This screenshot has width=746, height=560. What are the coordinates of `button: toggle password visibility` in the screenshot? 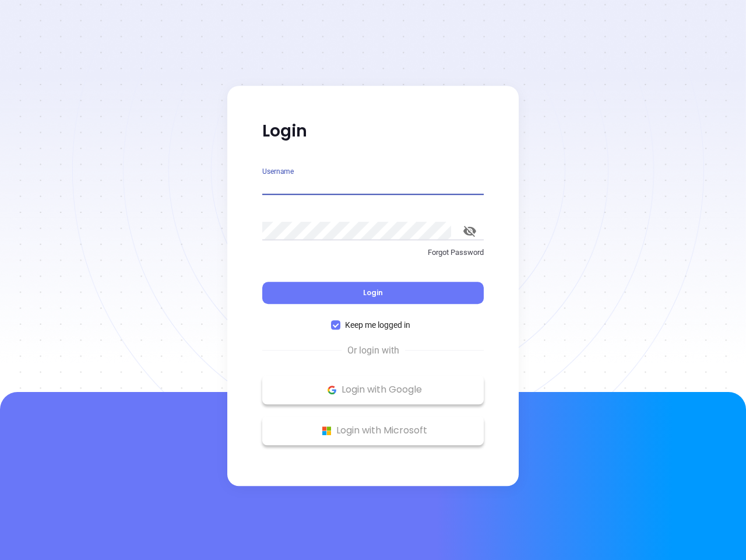 It's located at (470, 231).